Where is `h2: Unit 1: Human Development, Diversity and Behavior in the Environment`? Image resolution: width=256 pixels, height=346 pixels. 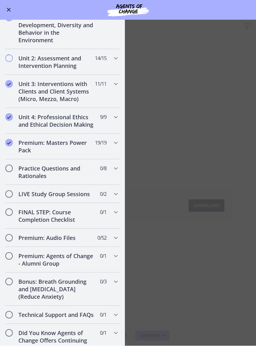
h2: Unit 1: Human Development, Diversity and Behavior in the Environment is located at coordinates (57, 29).